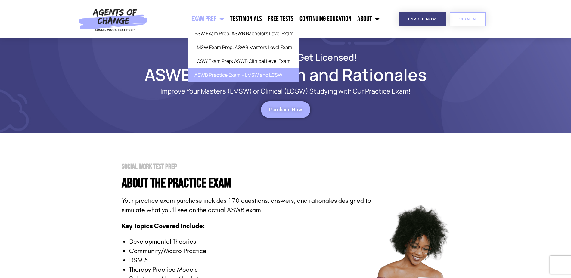 This screenshot has width=571, height=278. Describe the element at coordinates (286, 110) in the screenshot. I see `span: Purchase Now` at that location.